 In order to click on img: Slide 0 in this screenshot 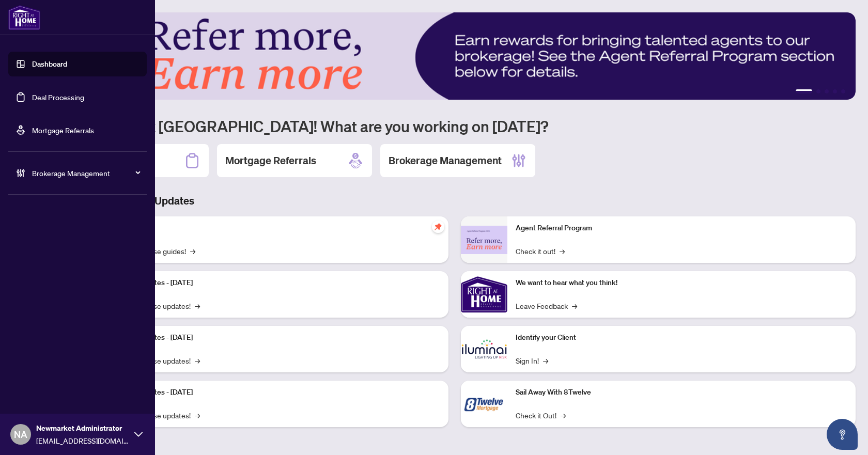, I will do `click(455, 56)`.